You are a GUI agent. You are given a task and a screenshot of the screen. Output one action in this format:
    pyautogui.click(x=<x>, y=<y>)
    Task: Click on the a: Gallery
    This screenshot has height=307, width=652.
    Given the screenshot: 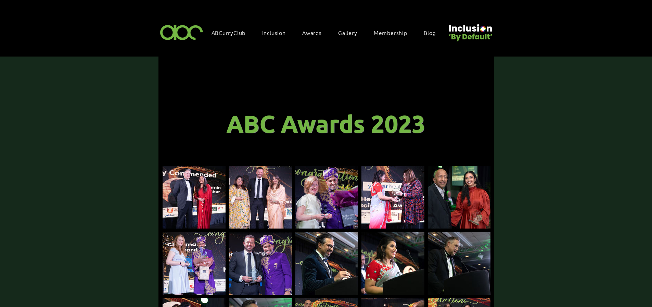 What is the action you would take?
    pyautogui.click(x=351, y=33)
    